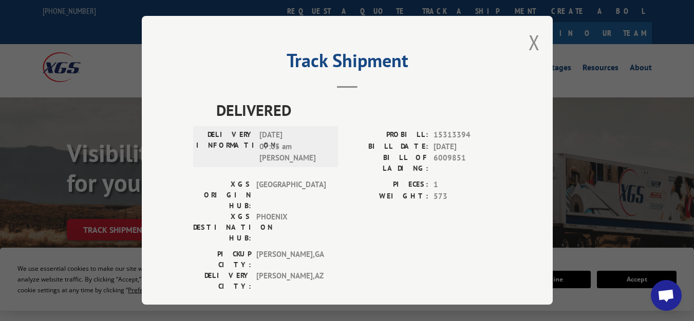  Describe the element at coordinates (222, 281) in the screenshot. I see `label: DELIVERY CITY:` at that location.